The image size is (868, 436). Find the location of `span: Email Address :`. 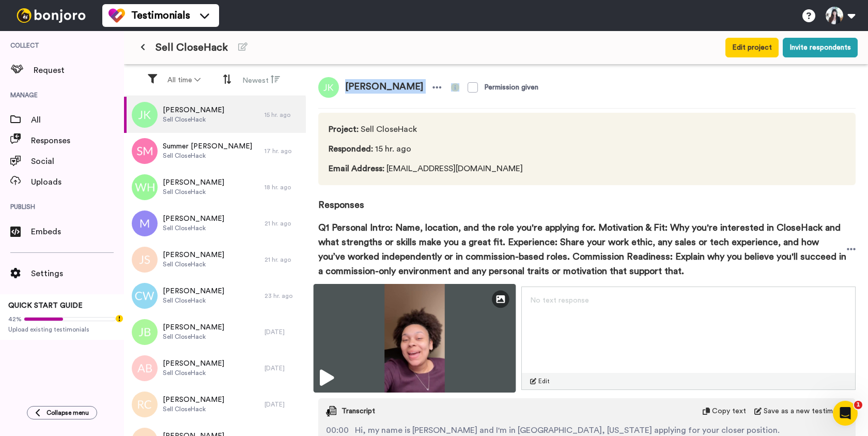

span: Email Address : is located at coordinates (356, 168).